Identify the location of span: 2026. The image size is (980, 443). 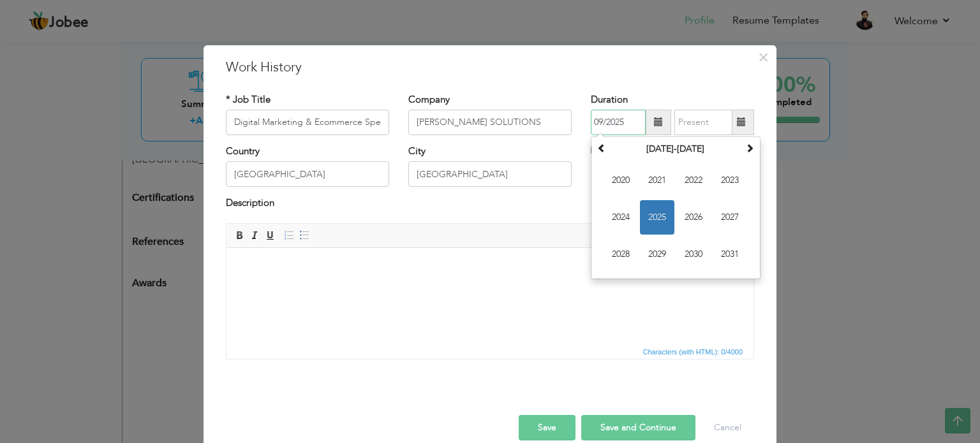
(693, 218).